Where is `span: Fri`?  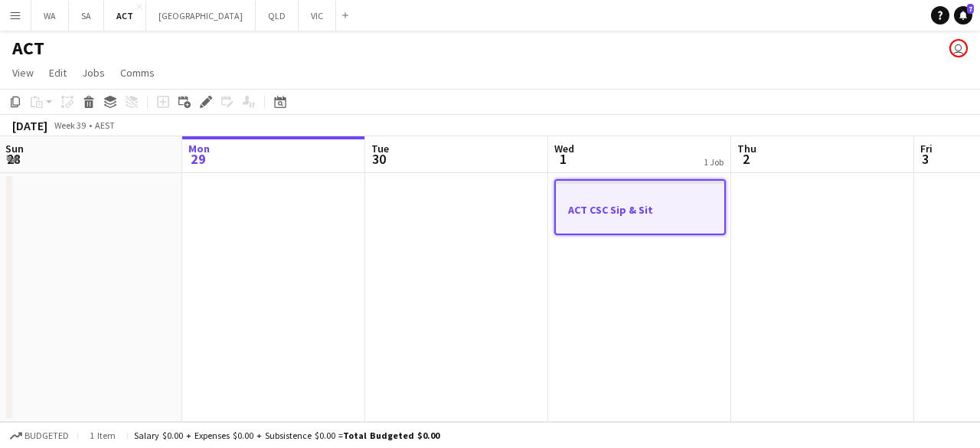 span: Fri is located at coordinates (927, 148).